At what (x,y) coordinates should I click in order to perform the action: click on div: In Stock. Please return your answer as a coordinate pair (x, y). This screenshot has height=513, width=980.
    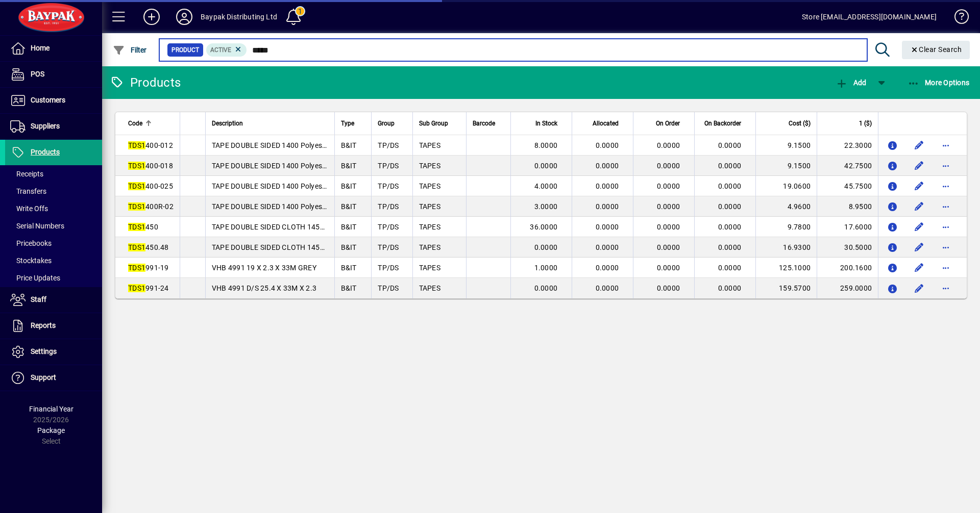
    Looking at the image, I should click on (541, 123).